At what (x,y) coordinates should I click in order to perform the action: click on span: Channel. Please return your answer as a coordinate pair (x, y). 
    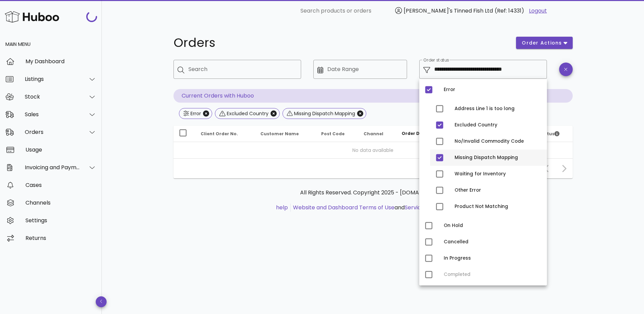
    Looking at the image, I should click on (373, 134).